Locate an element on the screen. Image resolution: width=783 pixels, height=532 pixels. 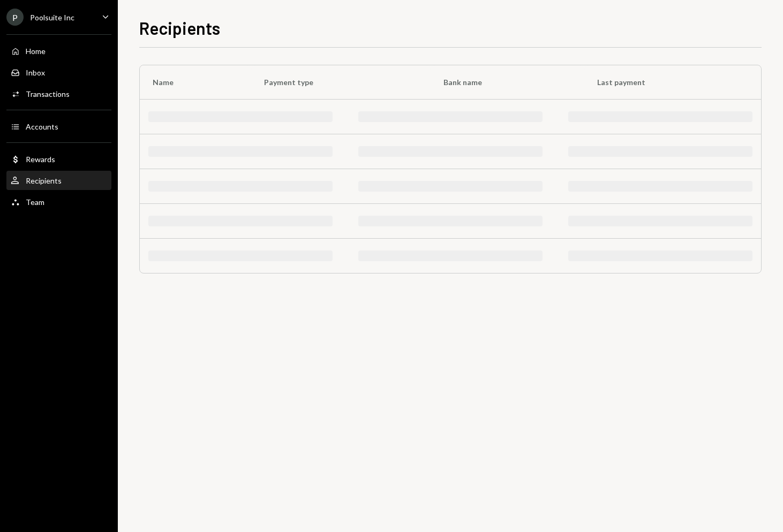
div: P is located at coordinates (15, 17).